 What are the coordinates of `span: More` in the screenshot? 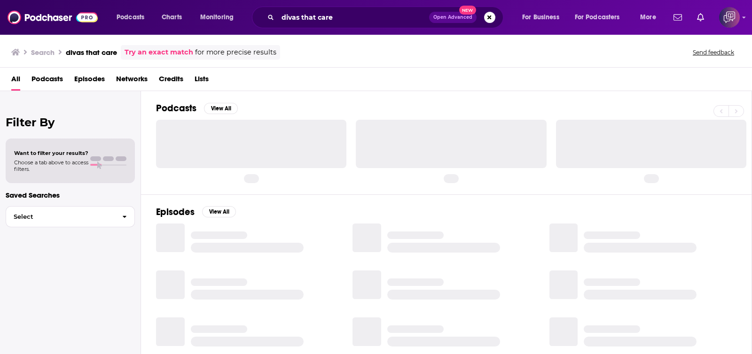 It's located at (648, 17).